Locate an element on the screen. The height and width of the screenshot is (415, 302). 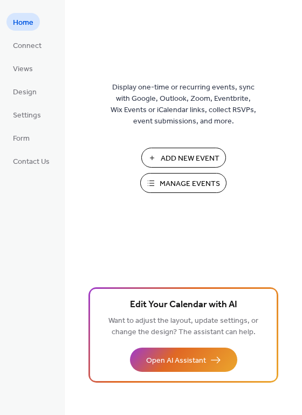
span: Design is located at coordinates (25, 92).